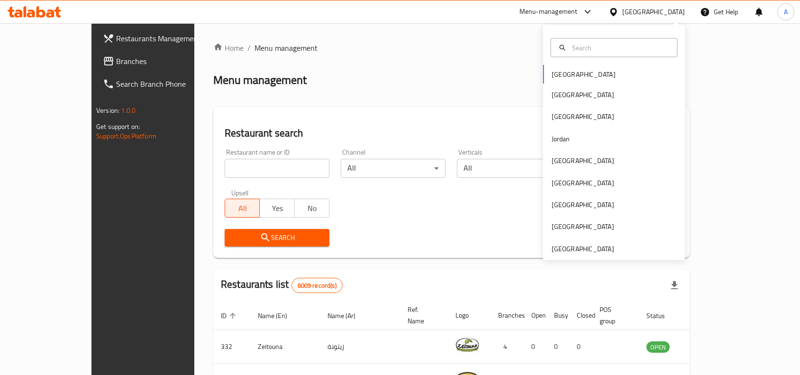 This screenshot has height=375, width=800. I want to click on span: 1.0.0, so click(128, 110).